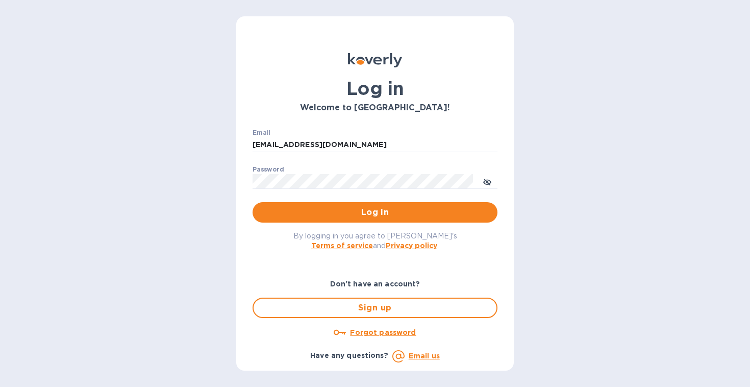 Image resolution: width=750 pixels, height=387 pixels. I want to click on b: Email us, so click(424, 356).